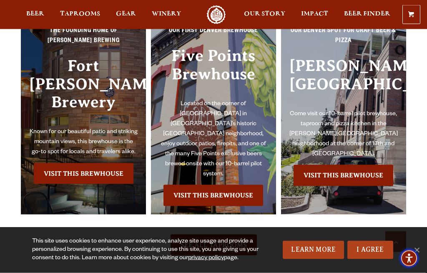  What do you see at coordinates (264, 14) in the screenshot?
I see `span: Our Story` at bounding box center [264, 14].